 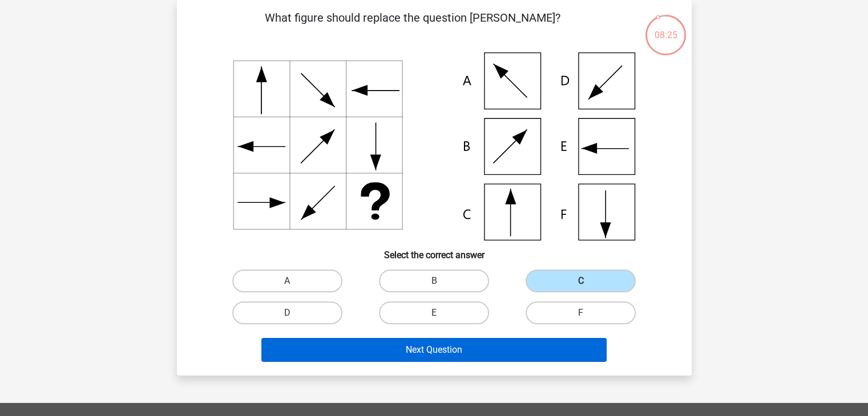 I want to click on label: F, so click(x=580, y=313).